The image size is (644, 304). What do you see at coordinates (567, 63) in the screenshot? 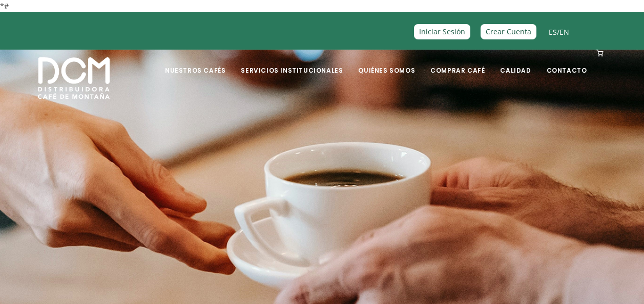
I see `a: Contacto` at bounding box center [567, 63].